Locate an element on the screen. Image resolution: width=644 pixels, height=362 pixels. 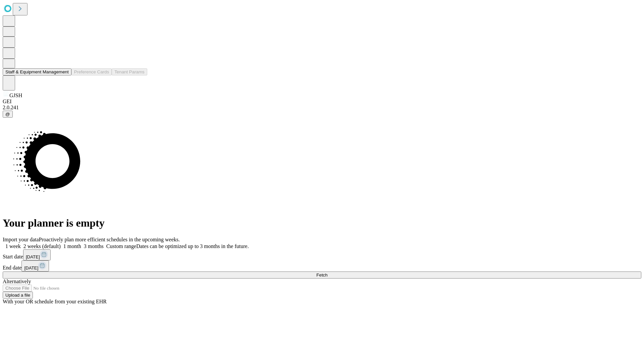
div: GEI is located at coordinates (322, 102).